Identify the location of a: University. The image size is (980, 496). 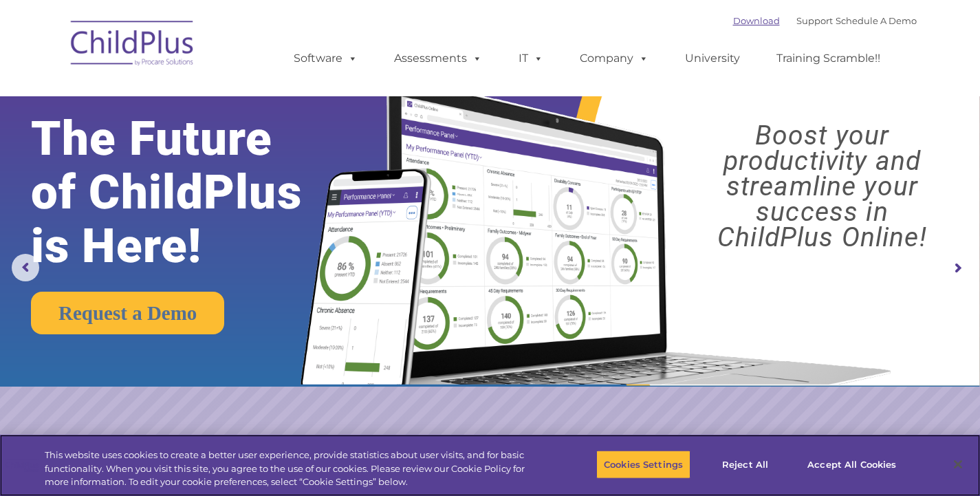
(712, 59).